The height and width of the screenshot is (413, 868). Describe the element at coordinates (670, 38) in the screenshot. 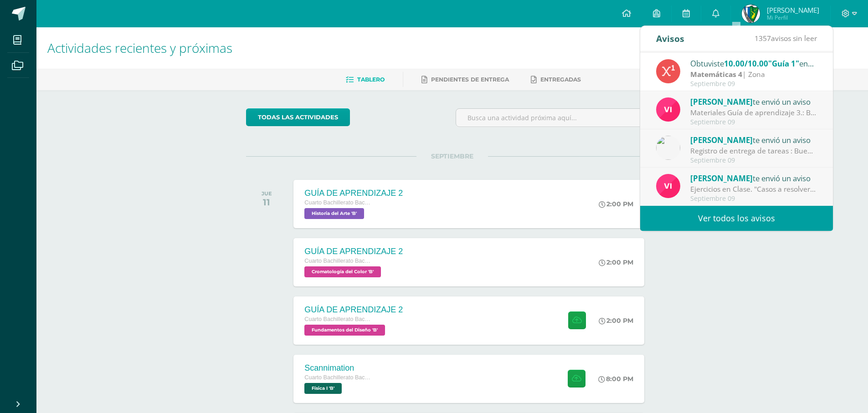

I see `div: Avisos` at that location.